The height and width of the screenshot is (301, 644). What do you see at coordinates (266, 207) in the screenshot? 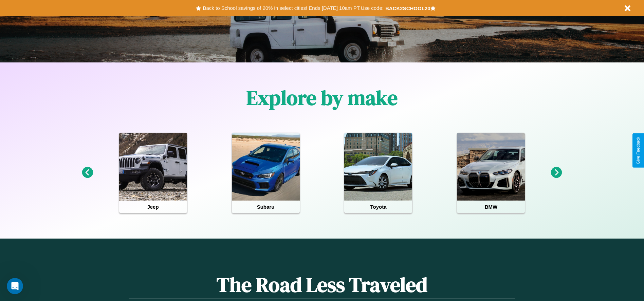
I see `h4: Subaru` at bounding box center [266, 207].